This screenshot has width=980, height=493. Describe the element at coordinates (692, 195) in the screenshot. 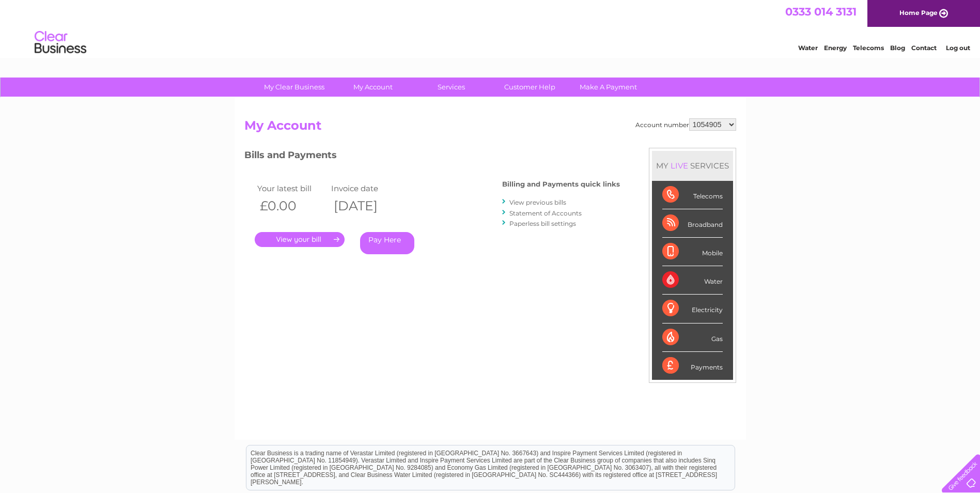

I see `div: Telecoms` at that location.